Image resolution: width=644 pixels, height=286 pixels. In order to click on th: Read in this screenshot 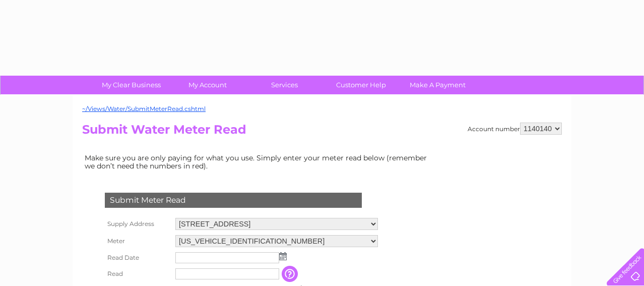, I will do `click(138, 273)`.